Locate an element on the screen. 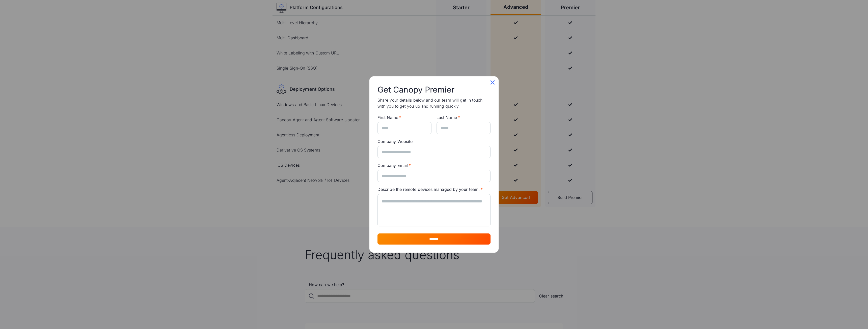 The image size is (868, 329). span: Company Website is located at coordinates (395, 141).